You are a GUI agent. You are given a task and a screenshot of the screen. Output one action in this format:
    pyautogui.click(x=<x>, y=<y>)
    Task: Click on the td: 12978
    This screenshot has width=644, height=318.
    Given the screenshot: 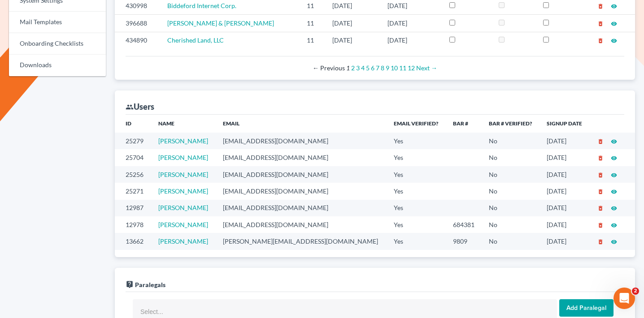 What is the action you would take?
    pyautogui.click(x=133, y=225)
    